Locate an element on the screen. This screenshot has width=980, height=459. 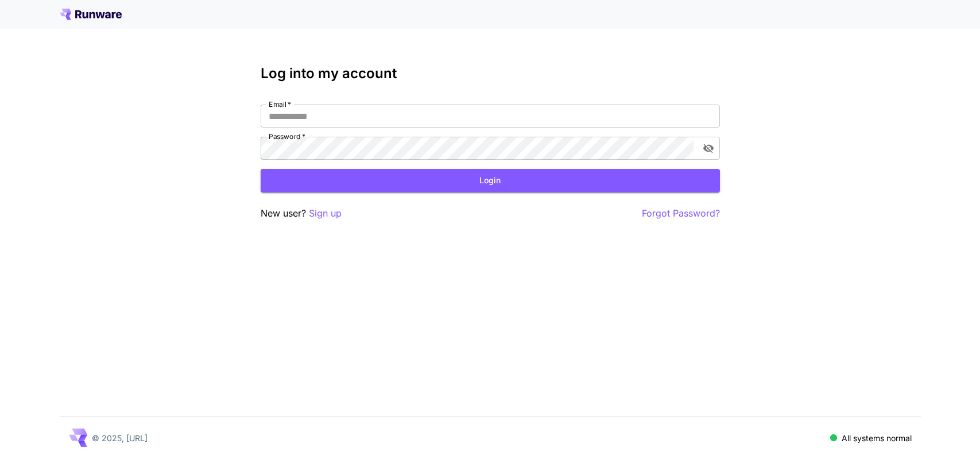
label: Email is located at coordinates (280, 104).